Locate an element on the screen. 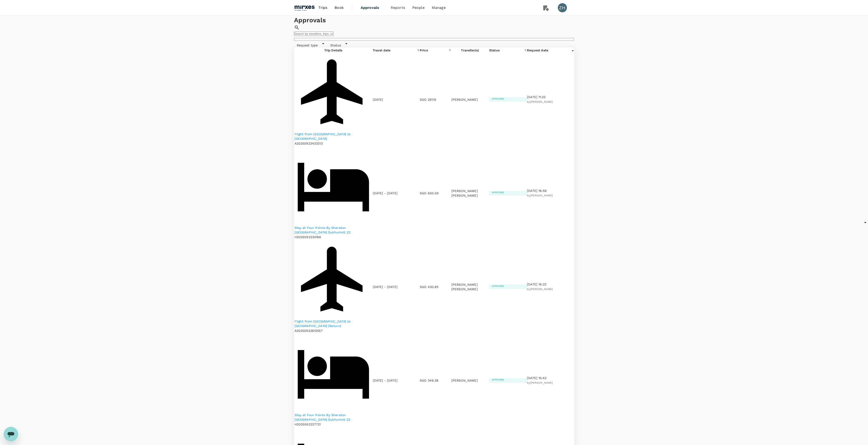 The height and width of the screenshot is (445, 868). div: ZH is located at coordinates (563, 8).